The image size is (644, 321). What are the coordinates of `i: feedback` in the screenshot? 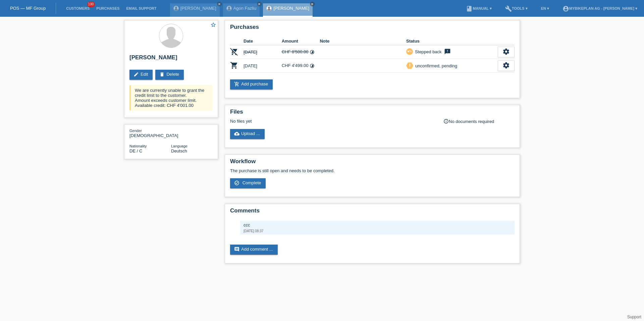 It's located at (448, 52).